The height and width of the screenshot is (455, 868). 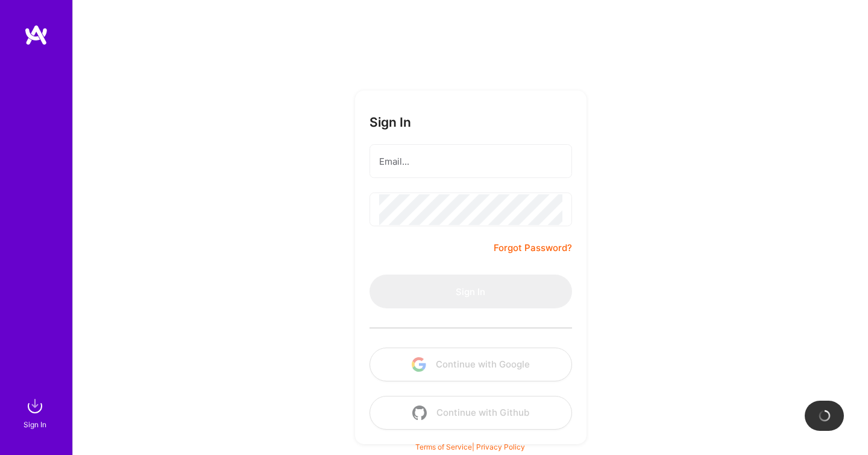 I want to click on img: sign in, so click(x=35, y=406).